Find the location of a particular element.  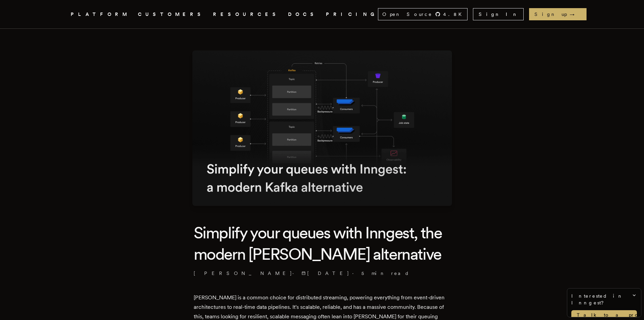

button: RESOURCES is located at coordinates (247, 14).